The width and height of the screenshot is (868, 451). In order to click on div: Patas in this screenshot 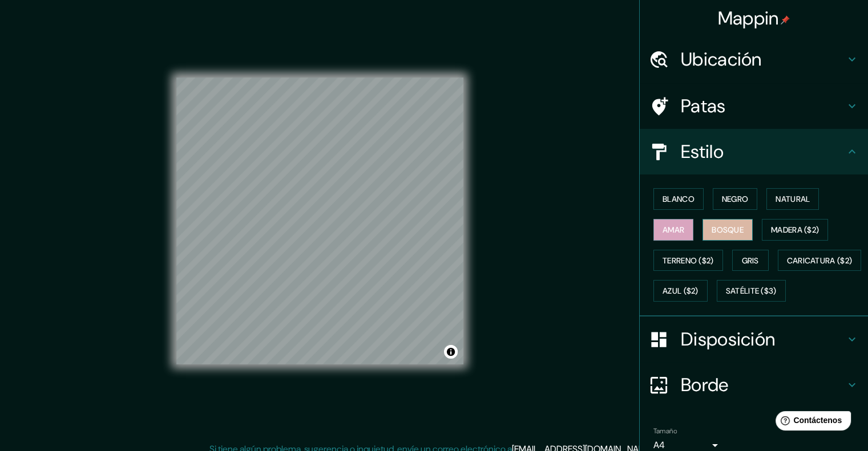, I will do `click(754, 106)`.